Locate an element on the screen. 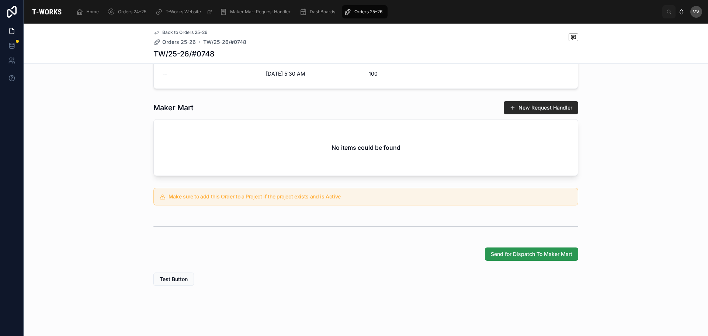  span: 100 is located at coordinates (418, 74).